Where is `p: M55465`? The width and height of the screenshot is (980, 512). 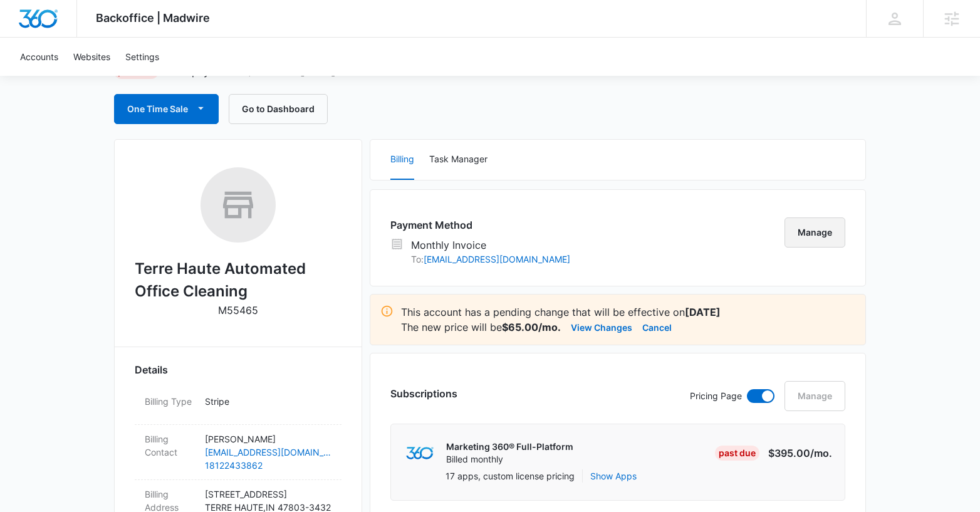
p: M55465 is located at coordinates (238, 310).